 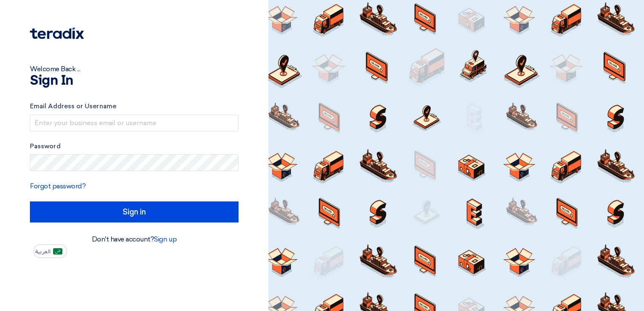 What do you see at coordinates (58, 251) in the screenshot?
I see `img: ar-AR.png` at bounding box center [58, 251].